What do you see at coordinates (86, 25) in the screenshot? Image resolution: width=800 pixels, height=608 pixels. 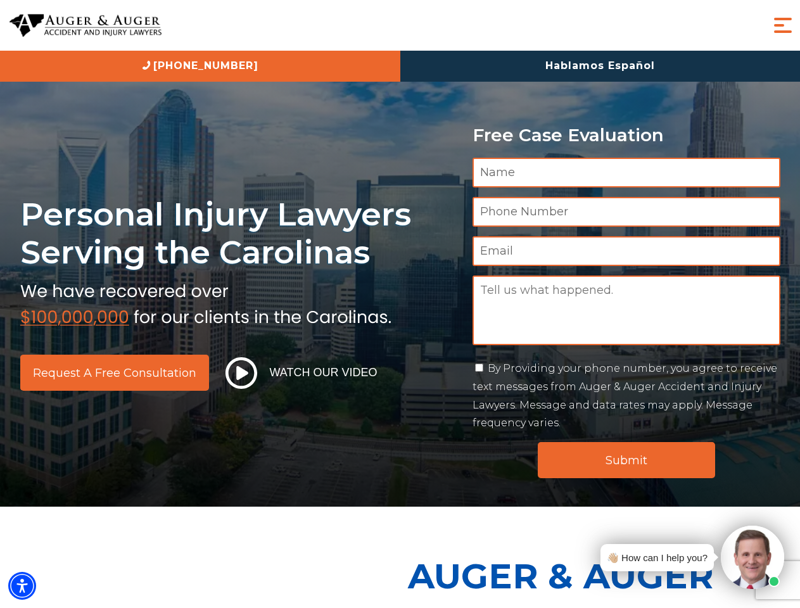 I see `img: Auger & Auger Accident and Injury Lawyers Logo` at bounding box center [86, 25].